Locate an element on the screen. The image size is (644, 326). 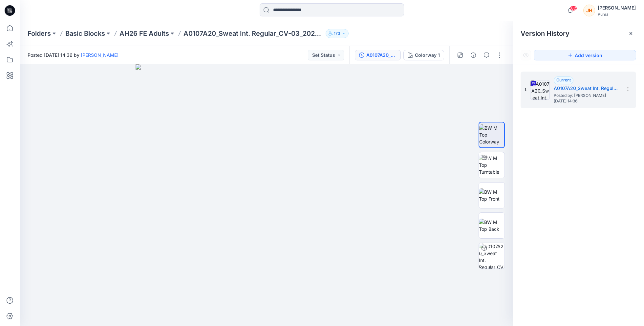
button: 173 is located at coordinates (337, 34).